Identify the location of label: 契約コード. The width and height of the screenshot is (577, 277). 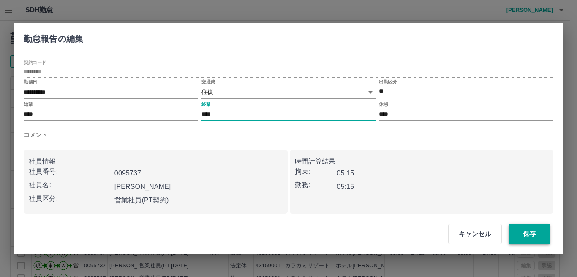
(35, 63).